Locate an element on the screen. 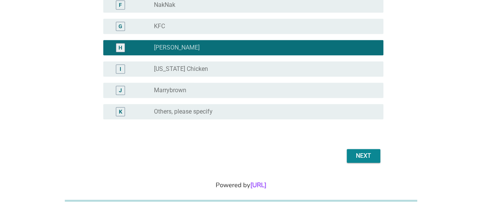 Image resolution: width=482 pixels, height=210 pixels. div: J is located at coordinates (120, 90).